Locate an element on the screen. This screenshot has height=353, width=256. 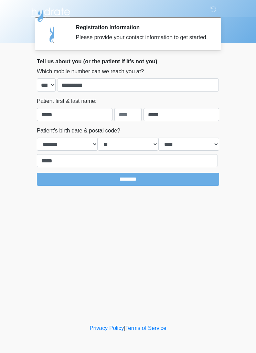
label: Patient first & last name: is located at coordinates (66, 101).